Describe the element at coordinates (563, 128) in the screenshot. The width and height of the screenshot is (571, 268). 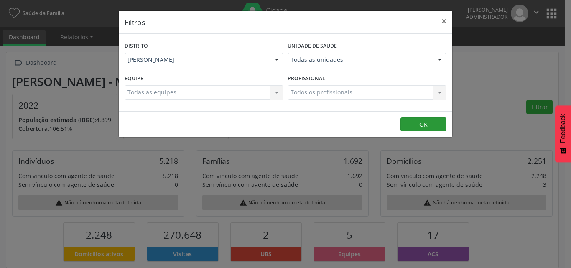
I see `span: Feedback` at that location.